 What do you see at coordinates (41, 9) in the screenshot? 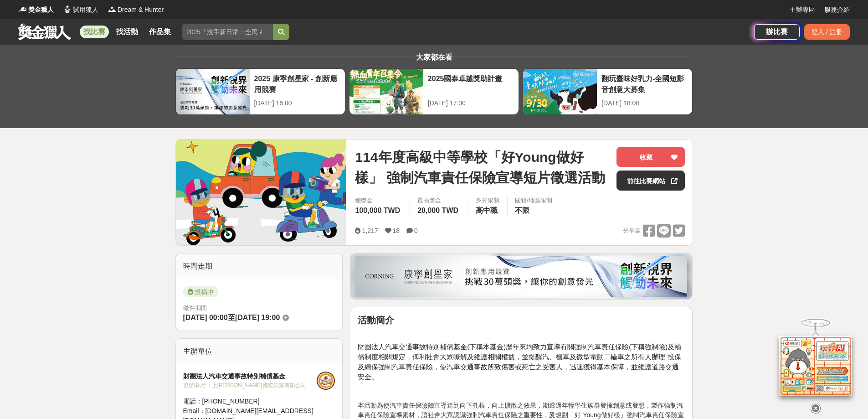
I see `span: 獎金獵人` at bounding box center [41, 9].